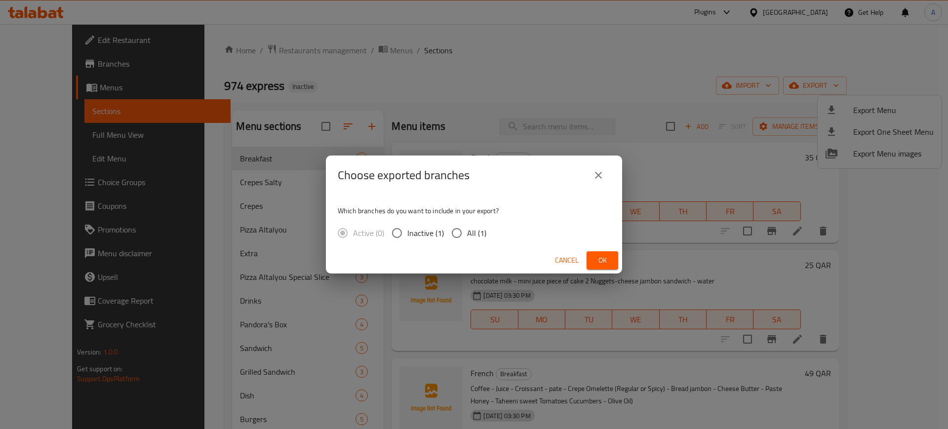 This screenshot has width=948, height=429. What do you see at coordinates (426, 233) in the screenshot?
I see `span: Inactive (1)` at bounding box center [426, 233].